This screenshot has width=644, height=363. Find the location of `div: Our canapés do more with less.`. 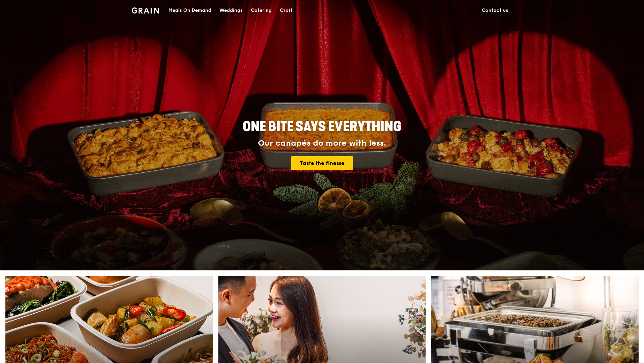

div: Our canapés do more with less. is located at coordinates (322, 143).